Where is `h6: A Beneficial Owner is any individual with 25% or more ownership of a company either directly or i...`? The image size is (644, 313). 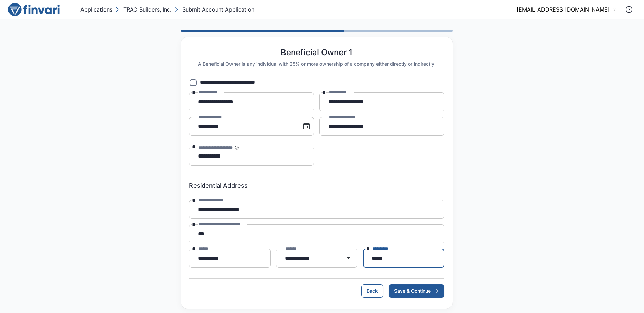
h6: A Beneficial Owner is any individual with 25% or more ownership of a company either directly or i... is located at coordinates (317, 64).